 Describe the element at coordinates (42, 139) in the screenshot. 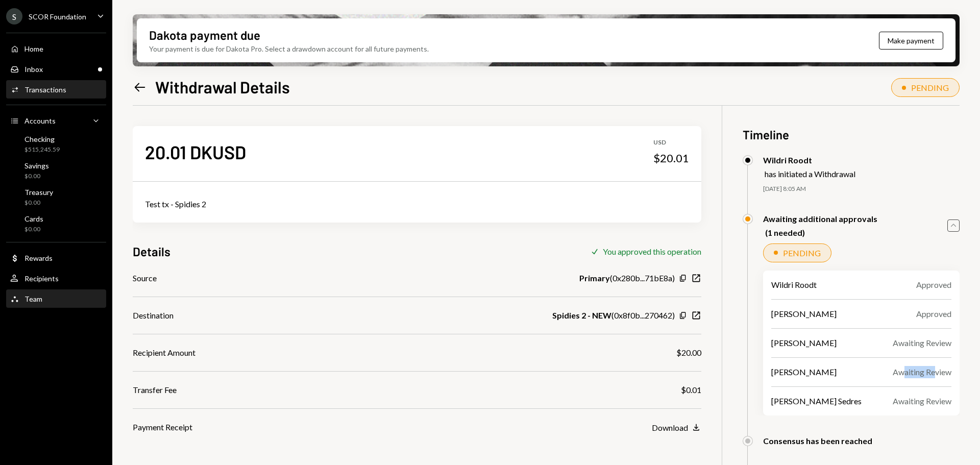

I see `div: Checking` at that location.